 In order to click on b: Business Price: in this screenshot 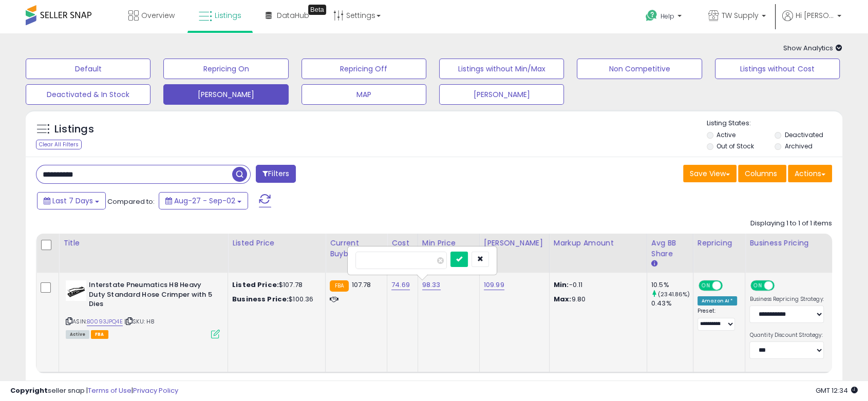, I will do `click(260, 299)`.